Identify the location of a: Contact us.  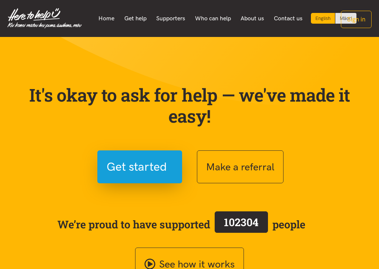
(288, 18).